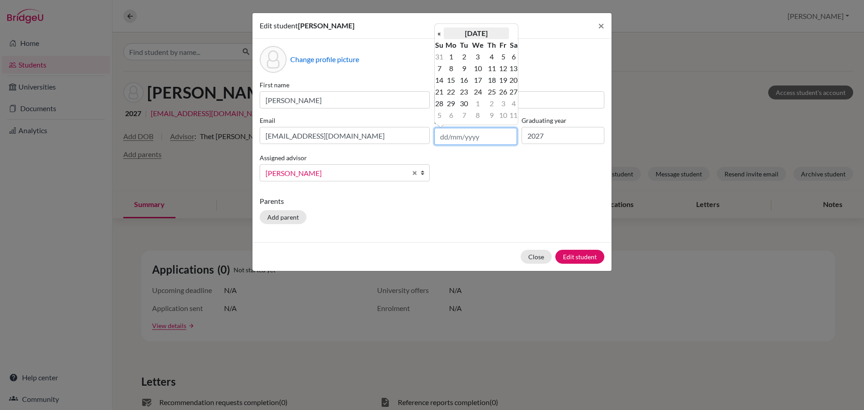 The width and height of the screenshot is (864, 410). What do you see at coordinates (477, 80) in the screenshot?
I see `td: 17` at bounding box center [477, 80].